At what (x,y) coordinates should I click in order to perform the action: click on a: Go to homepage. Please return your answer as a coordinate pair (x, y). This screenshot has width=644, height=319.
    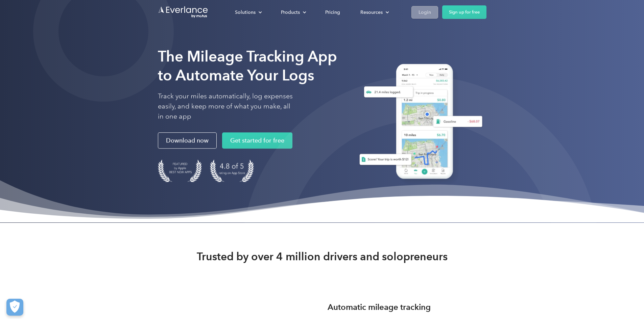
    Looking at the image, I should click on (183, 12).